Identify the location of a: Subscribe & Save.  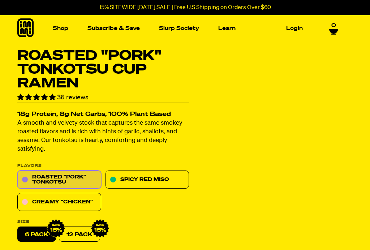
(114, 28).